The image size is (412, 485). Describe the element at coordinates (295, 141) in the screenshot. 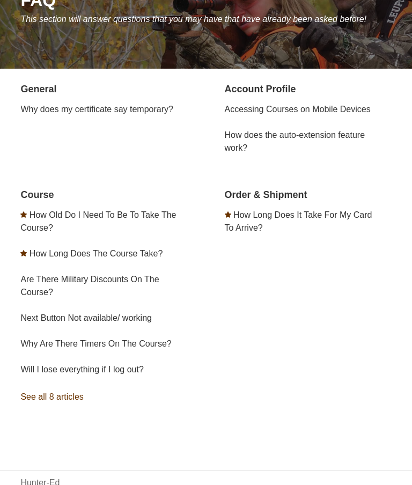

I see `a: How does the auto-extension feature work?` at that location.